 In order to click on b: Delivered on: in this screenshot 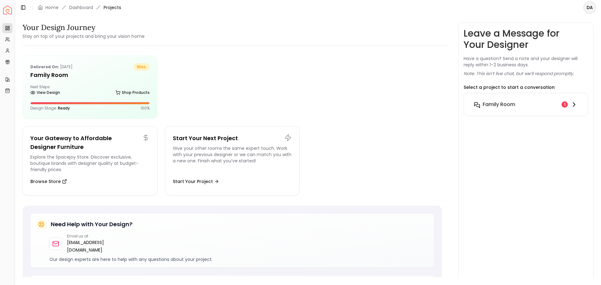, I will do `click(45, 67)`.